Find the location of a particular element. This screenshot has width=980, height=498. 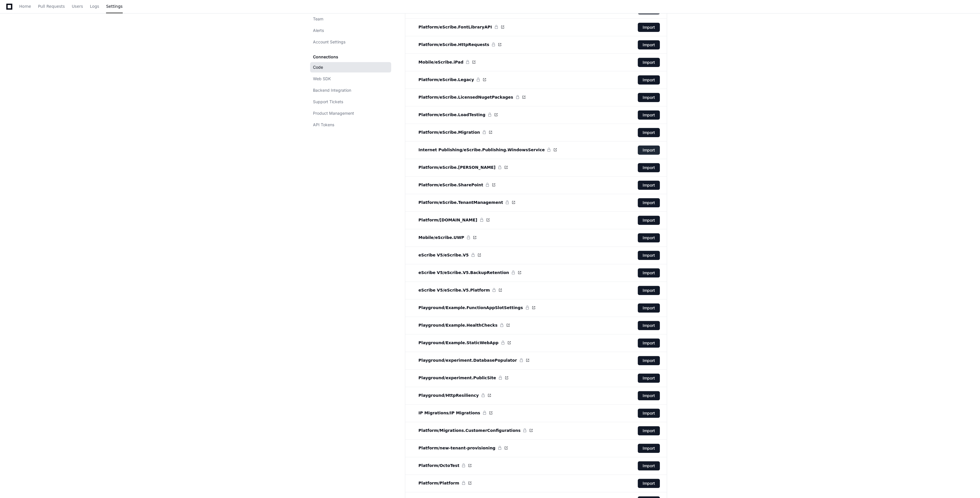

a: Platform/eScribe.Migration is located at coordinates (452, 132).